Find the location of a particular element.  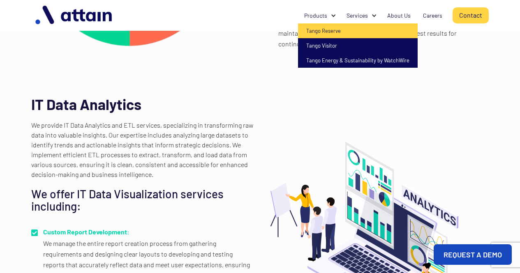

a: REQUEST A DEMO is located at coordinates (473, 255).